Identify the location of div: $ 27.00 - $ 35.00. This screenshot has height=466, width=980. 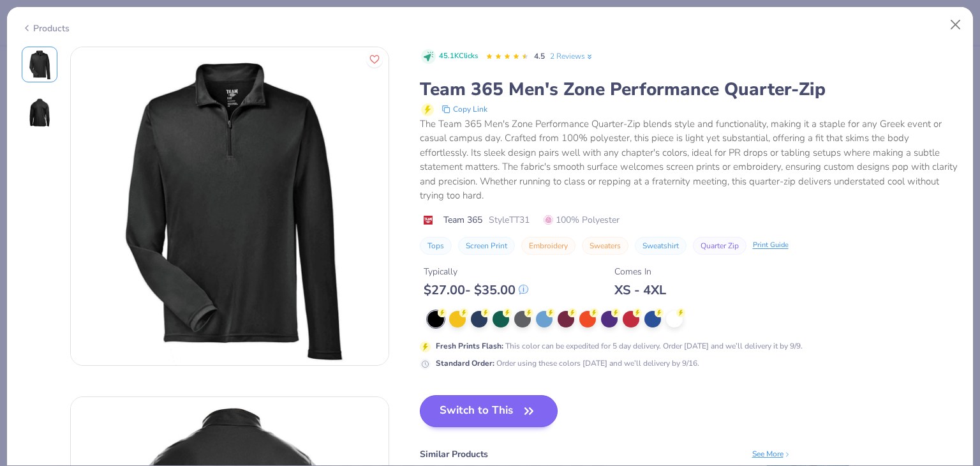
(476, 290).